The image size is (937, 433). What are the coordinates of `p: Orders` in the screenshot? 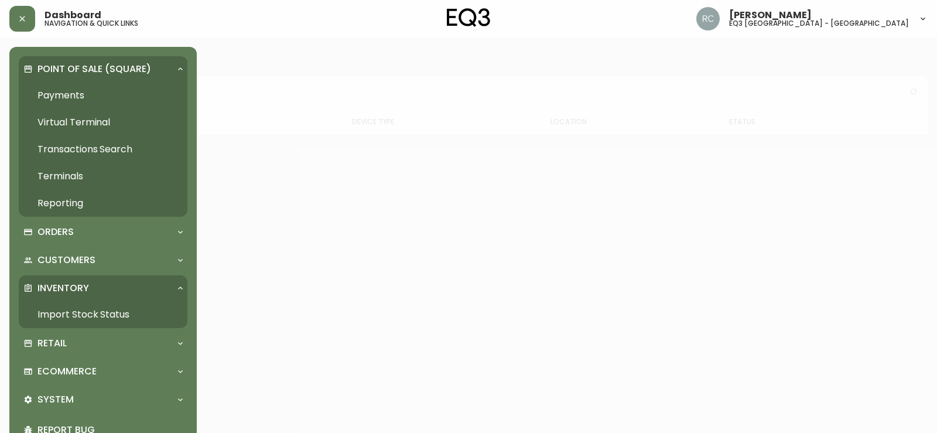 It's located at (56, 232).